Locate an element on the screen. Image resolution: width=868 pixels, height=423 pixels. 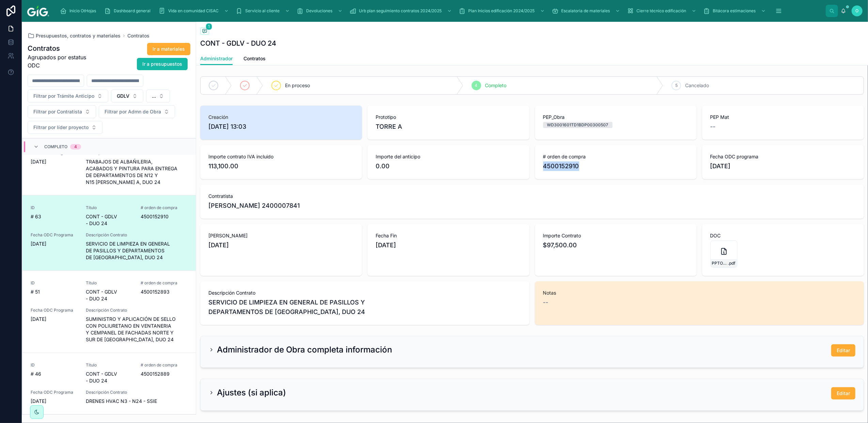
span: Urb plan seguimiento contratos 2024/2025 is located at coordinates (400, 11).